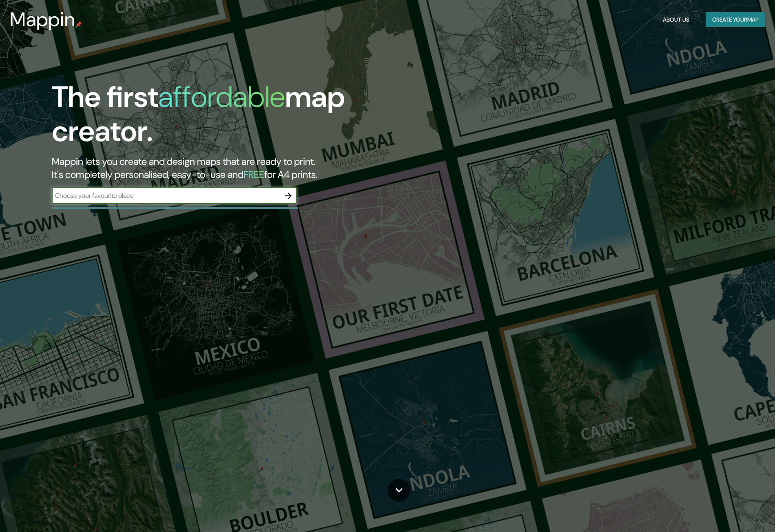  I want to click on img: mappin-pin, so click(79, 24).